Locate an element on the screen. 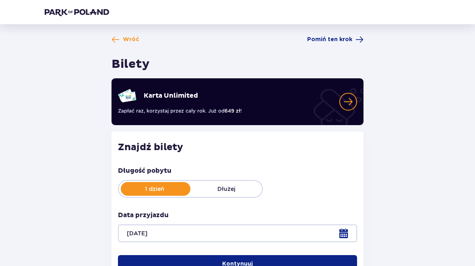  h2: Znajdź bilety is located at coordinates (238, 147).